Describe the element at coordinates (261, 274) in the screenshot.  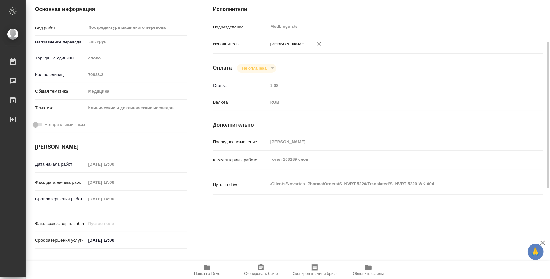
I see `span: Скопировать бриф` at that location.